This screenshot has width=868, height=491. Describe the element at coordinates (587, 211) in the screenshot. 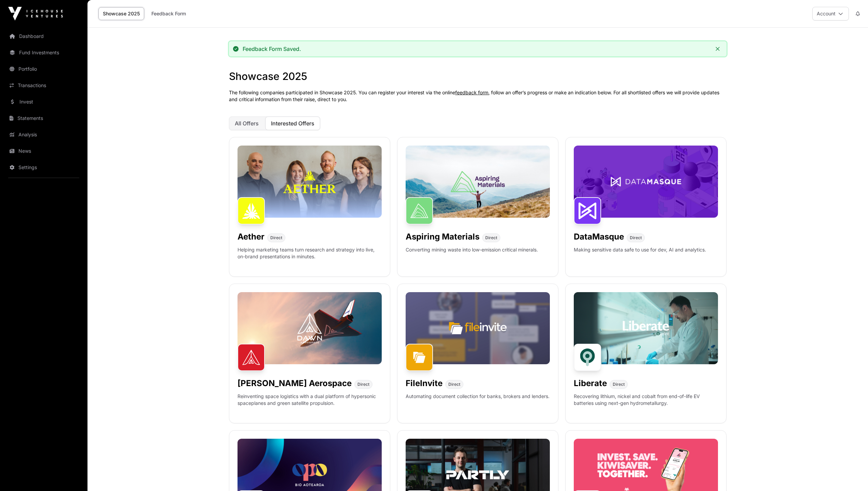

I see `img: DataMasque` at that location.